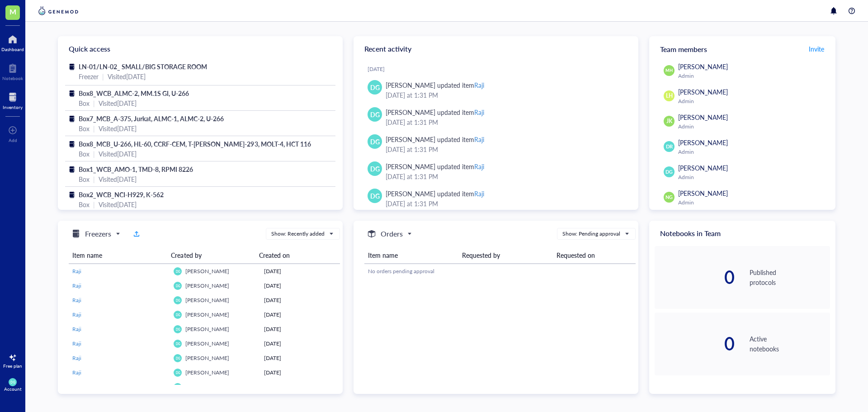 The width and height of the screenshot is (868, 412). Describe the element at coordinates (506, 255) in the screenshot. I see `th: Requested by` at that location.